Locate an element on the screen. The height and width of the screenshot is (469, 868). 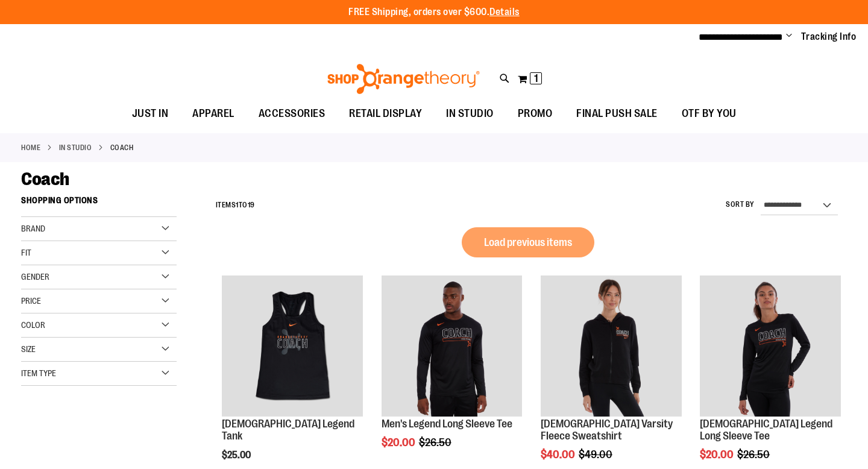
span: RETAIL DISPLAY is located at coordinates (385, 113).